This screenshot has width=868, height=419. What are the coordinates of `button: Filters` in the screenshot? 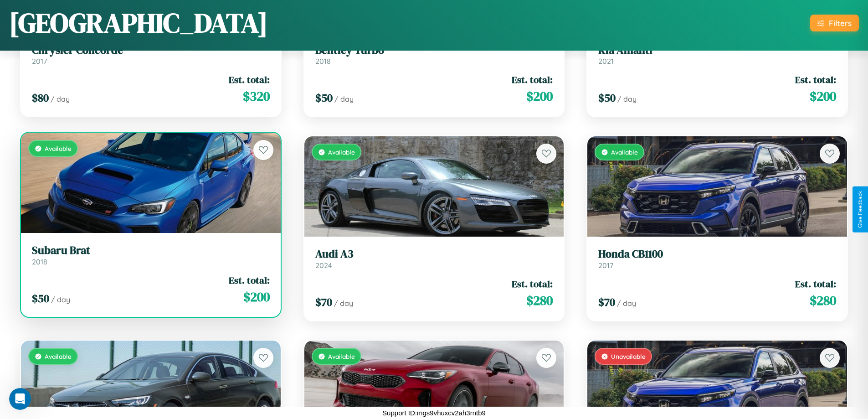 It's located at (834, 23).